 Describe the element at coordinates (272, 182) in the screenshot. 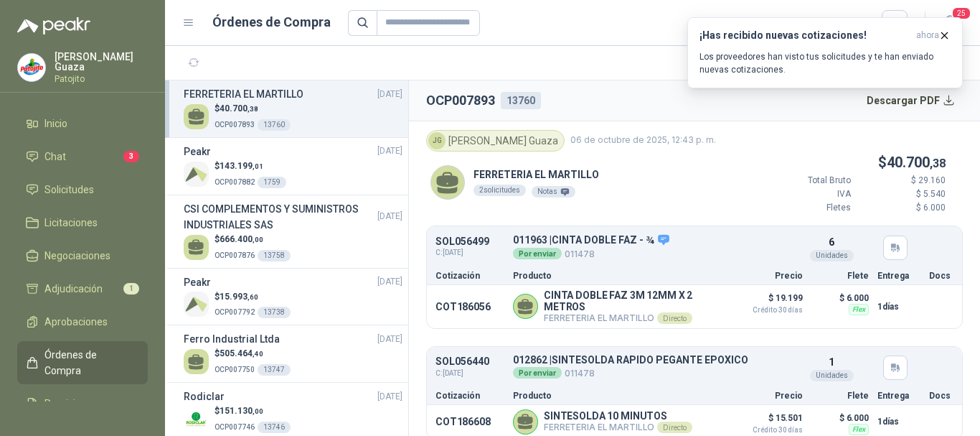

I see `div: 1759` at that location.